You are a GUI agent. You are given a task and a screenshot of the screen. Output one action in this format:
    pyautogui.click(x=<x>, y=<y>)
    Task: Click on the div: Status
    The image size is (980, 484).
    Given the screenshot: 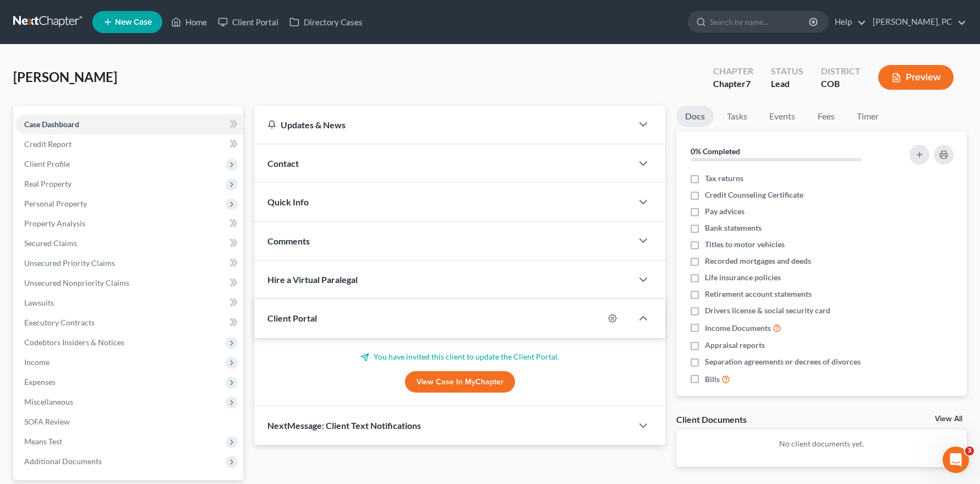 What is the action you would take?
    pyautogui.click(x=787, y=71)
    